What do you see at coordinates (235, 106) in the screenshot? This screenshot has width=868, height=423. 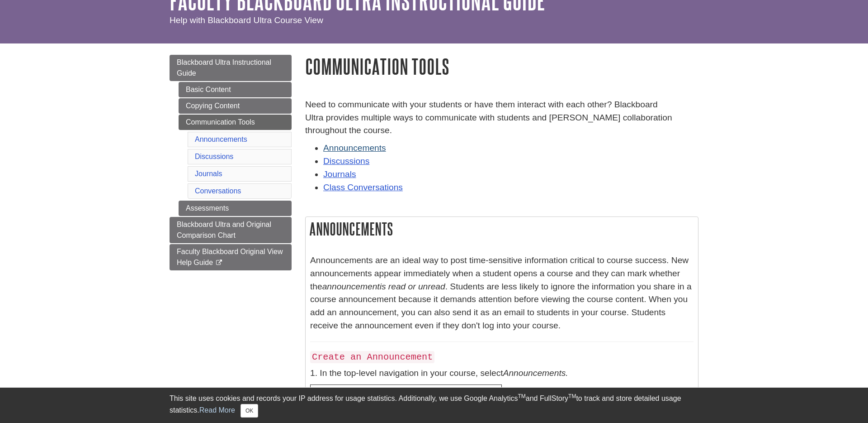 I see `a: Copying Content` at bounding box center [235, 106].